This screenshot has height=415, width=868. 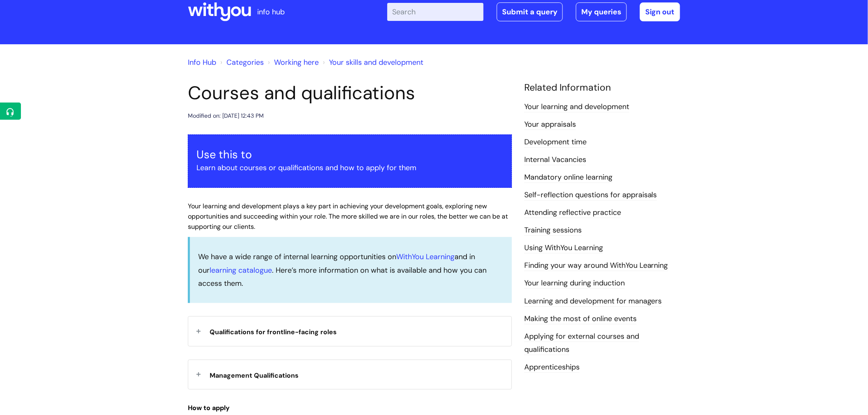 I want to click on a: Your appraisals, so click(x=550, y=125).